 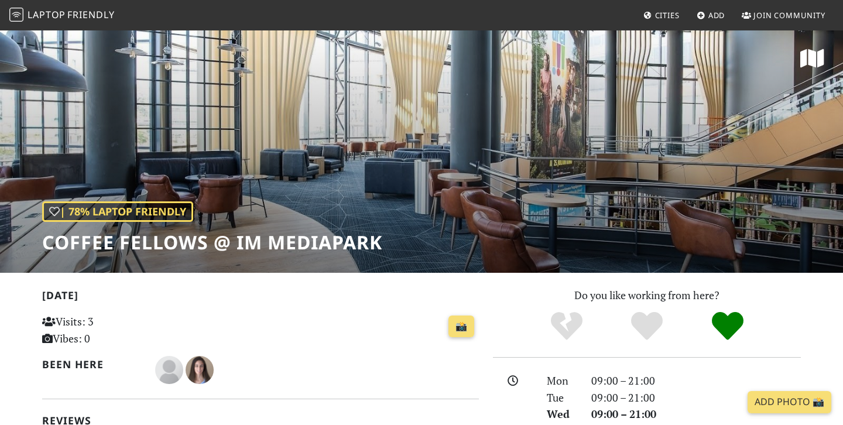 What do you see at coordinates (647, 326) in the screenshot?
I see `div: Yes` at bounding box center [647, 326].